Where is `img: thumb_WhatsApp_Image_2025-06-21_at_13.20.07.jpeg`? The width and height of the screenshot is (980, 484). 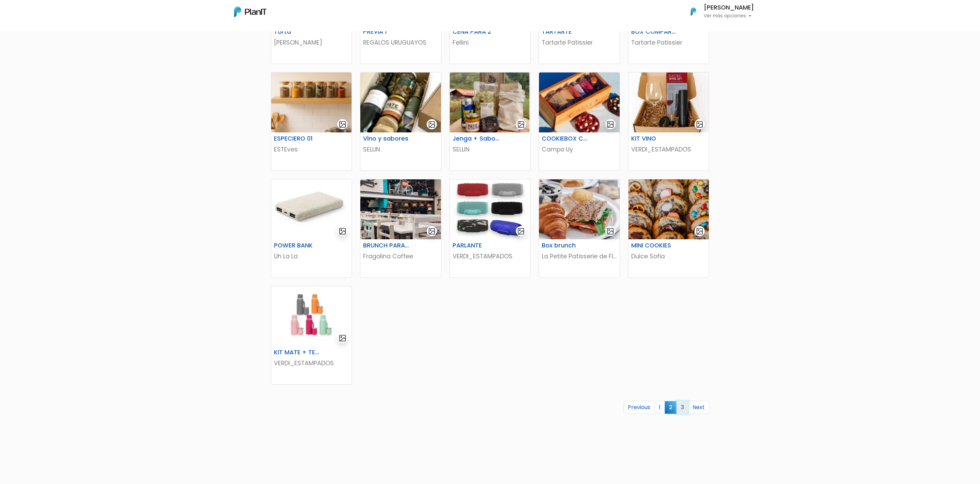 img: thumb_WhatsApp_Image_2025-06-21_at_13.20.07.jpeg is located at coordinates (669, 102).